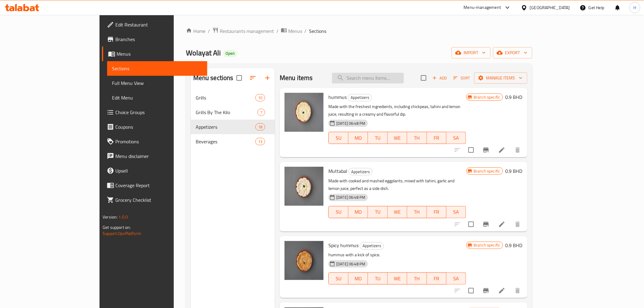  What do you see at coordinates (462, 78) in the screenshot?
I see `span: Sort items` at bounding box center [462, 78].